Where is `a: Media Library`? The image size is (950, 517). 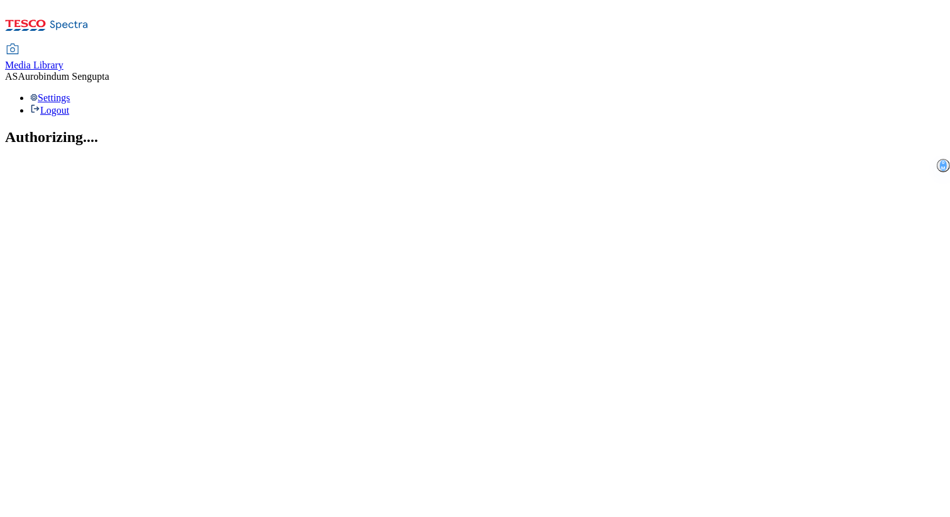 a: Media Library is located at coordinates (34, 58).